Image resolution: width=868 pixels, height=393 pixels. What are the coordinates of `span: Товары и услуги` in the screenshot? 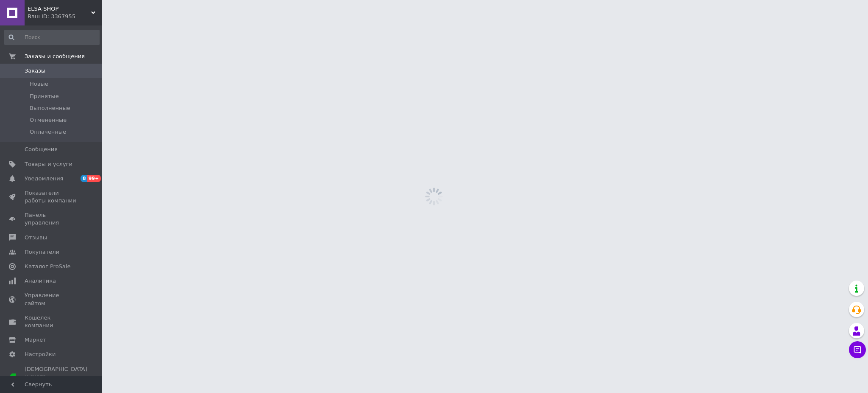 It's located at (48, 164).